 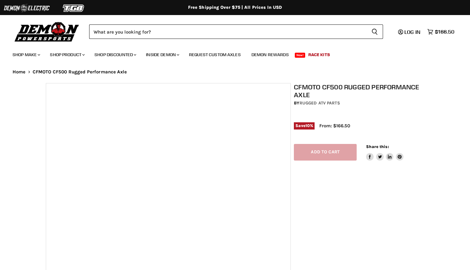 I want to click on h1: CFMOTO CF500 Rugged Performance Axle, so click(x=360, y=91).